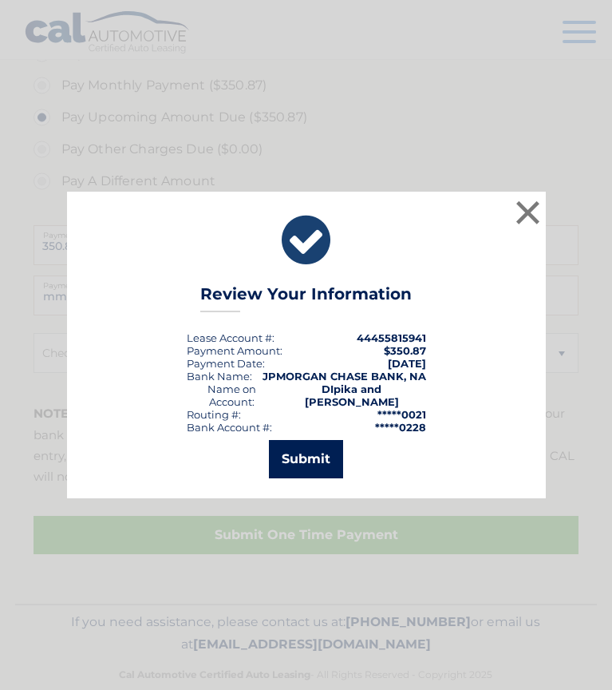  Describe the element at coordinates (344, 376) in the screenshot. I see `strong: JPMORGAN CHASE BANK, NA` at that location.